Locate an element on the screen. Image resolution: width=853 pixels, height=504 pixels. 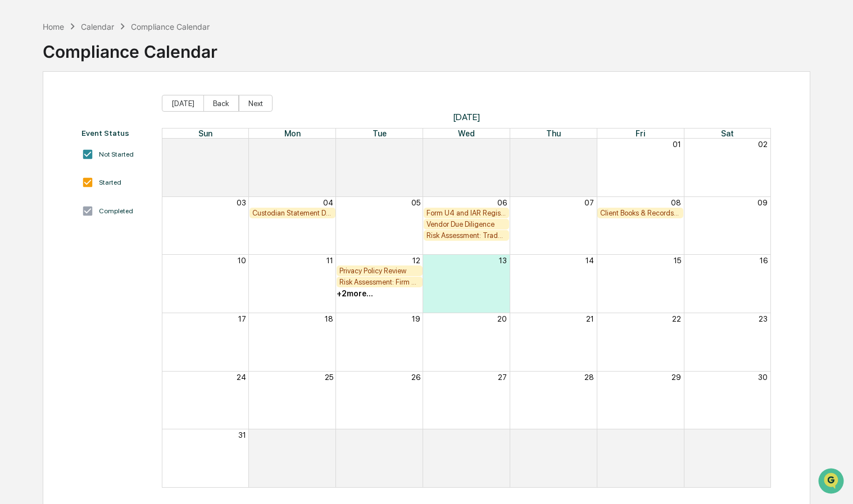
span: Sat is located at coordinates (727, 133).